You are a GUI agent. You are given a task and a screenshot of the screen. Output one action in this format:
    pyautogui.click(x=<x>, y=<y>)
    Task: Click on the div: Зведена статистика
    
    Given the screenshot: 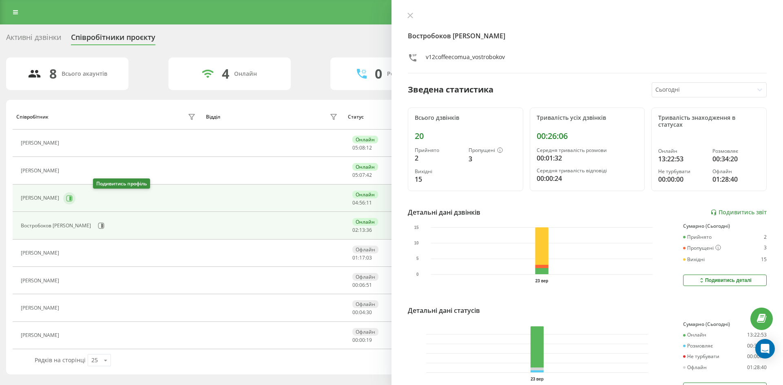 What is the action you would take?
    pyautogui.click(x=450, y=90)
    